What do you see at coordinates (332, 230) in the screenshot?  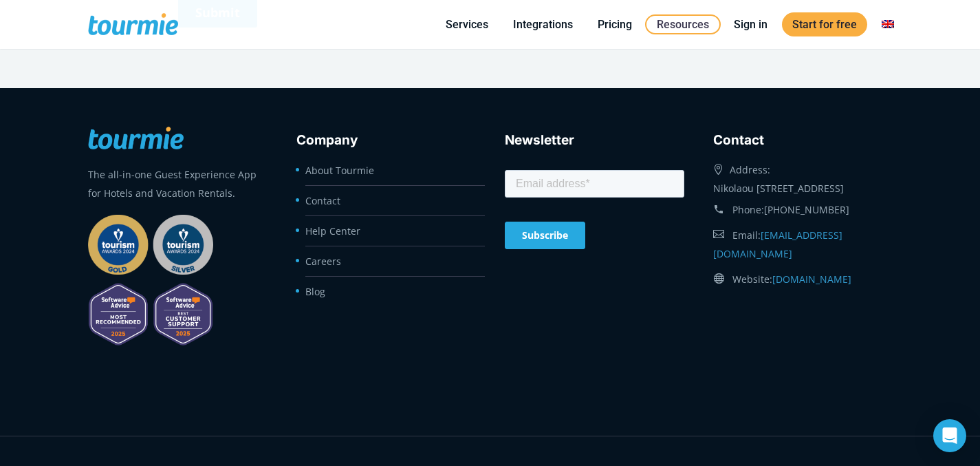 I see `a: Help Center` at bounding box center [332, 230].